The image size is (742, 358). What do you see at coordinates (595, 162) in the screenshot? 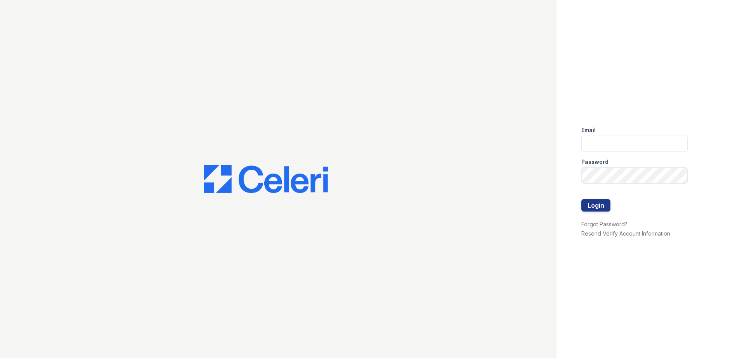
I see `label: Password` at bounding box center [595, 162].